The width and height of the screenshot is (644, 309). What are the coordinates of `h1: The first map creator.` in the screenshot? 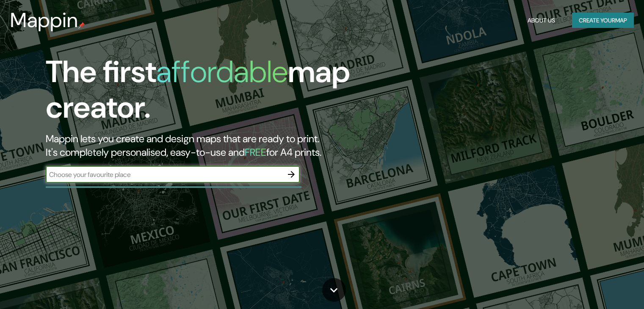 It's located at (207, 93).